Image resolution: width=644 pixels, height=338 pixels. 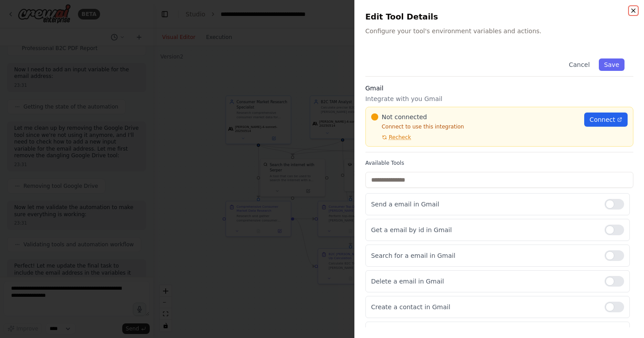 I want to click on p: Integrate with you Gmail, so click(x=499, y=99).